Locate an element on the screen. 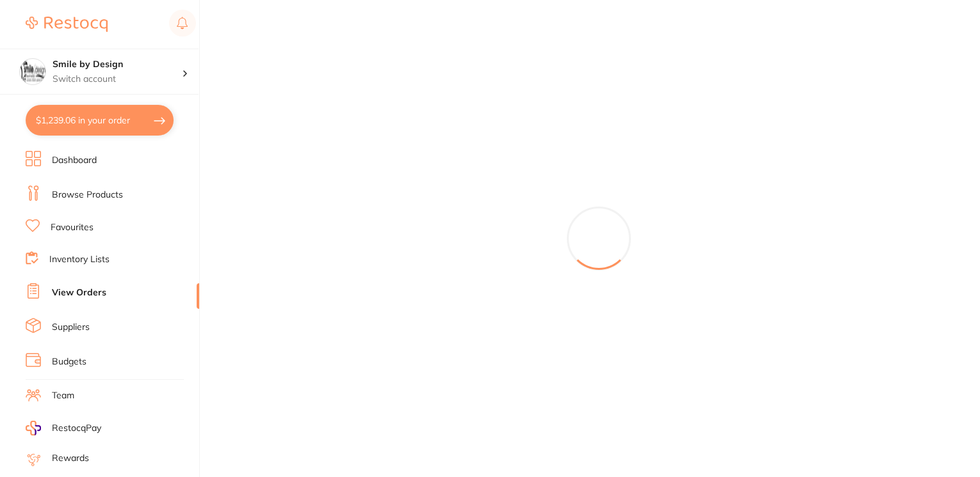 The height and width of the screenshot is (477, 980). a: Suppliers is located at coordinates (70, 328).